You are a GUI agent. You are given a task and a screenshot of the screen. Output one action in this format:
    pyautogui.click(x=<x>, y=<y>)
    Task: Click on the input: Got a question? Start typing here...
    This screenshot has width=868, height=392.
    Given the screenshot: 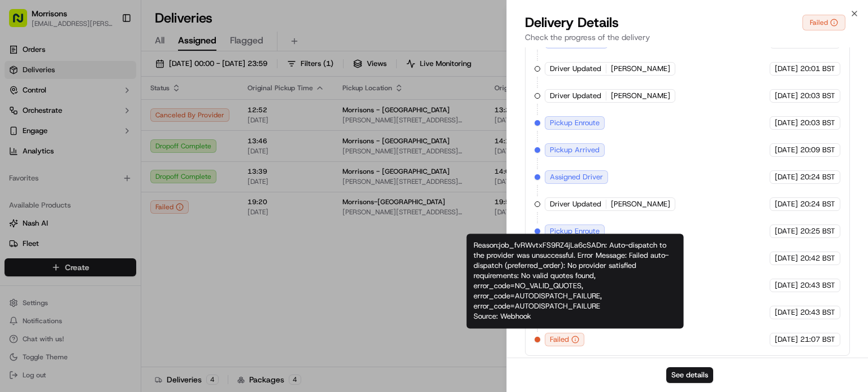 What is the action you would take?
    pyautogui.click(x=116, y=78)
    